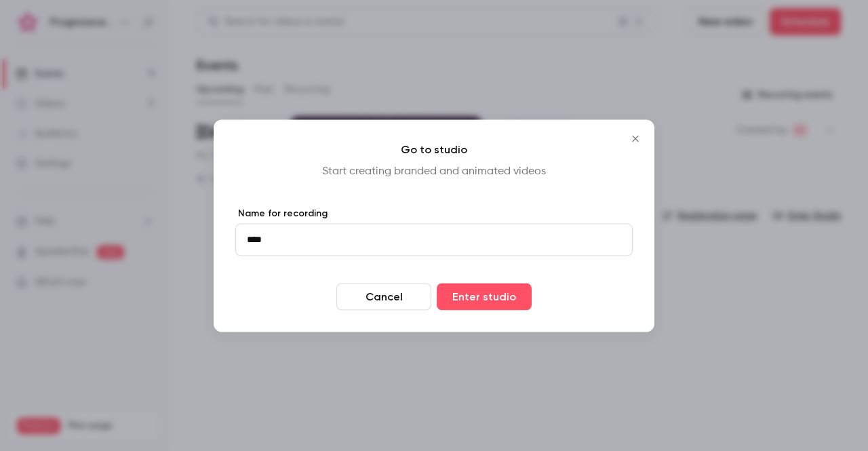 The height and width of the screenshot is (451, 868). I want to click on button: Close, so click(635, 138).